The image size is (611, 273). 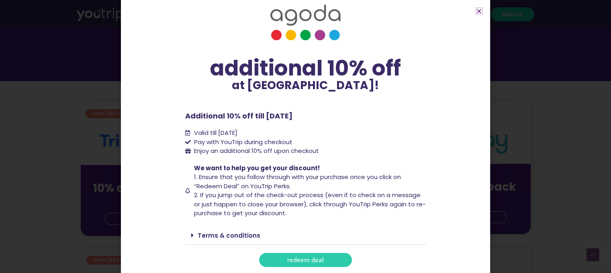 I want to click on span: Enjoy an additional 10% off upon checkout, so click(x=256, y=151).